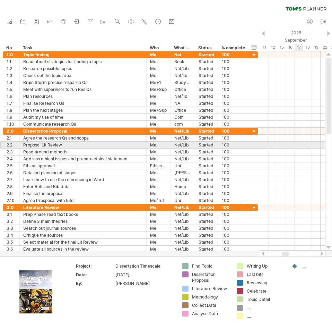  What do you see at coordinates (83, 68) in the screenshot?
I see `div: Research possible topics` at bounding box center [83, 68].